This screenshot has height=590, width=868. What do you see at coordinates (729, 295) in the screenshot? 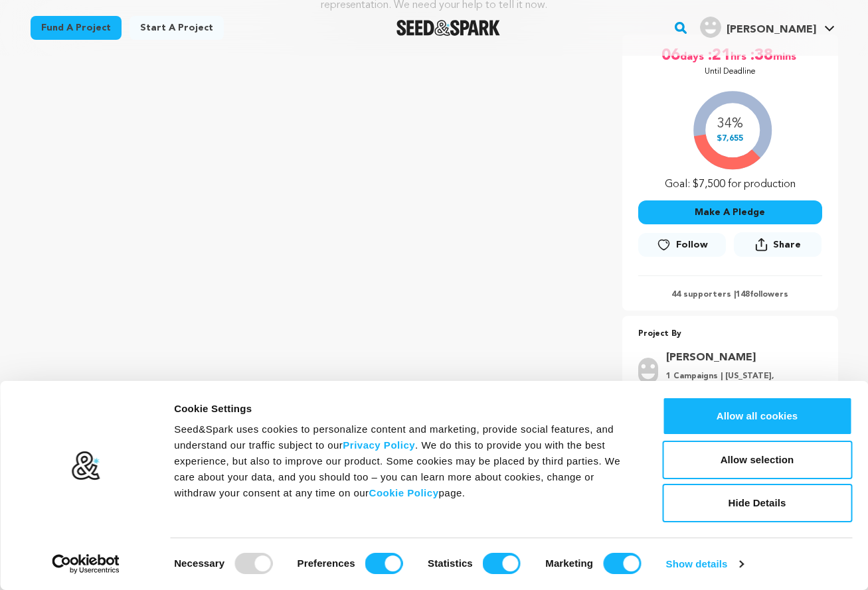
I see `p: 44 supporters | followers` at bounding box center [729, 295].